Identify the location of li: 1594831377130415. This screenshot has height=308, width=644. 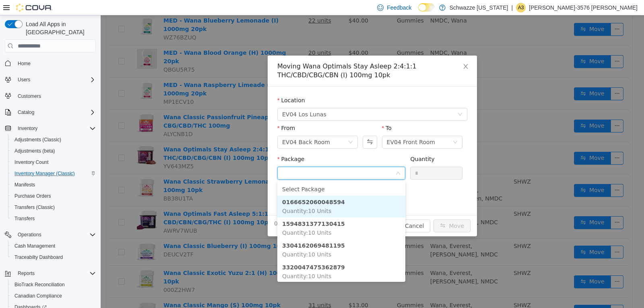
(240, 213).